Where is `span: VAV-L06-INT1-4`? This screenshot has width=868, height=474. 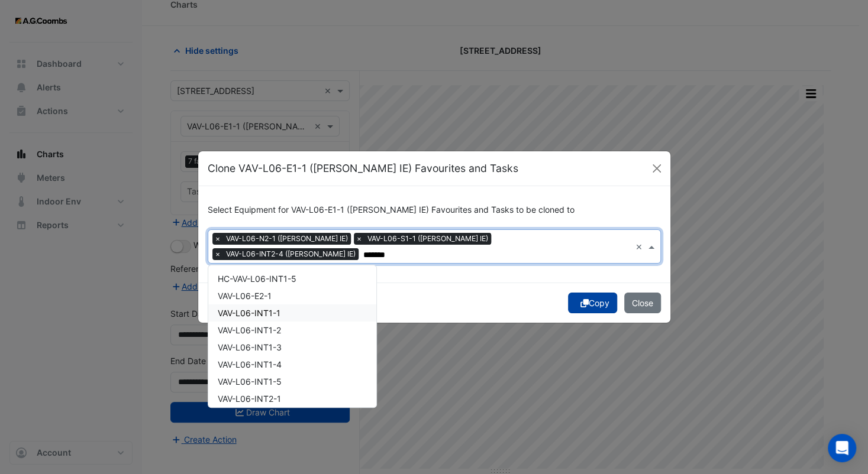 span: VAV-L06-INT1-4 is located at coordinates (250, 364).